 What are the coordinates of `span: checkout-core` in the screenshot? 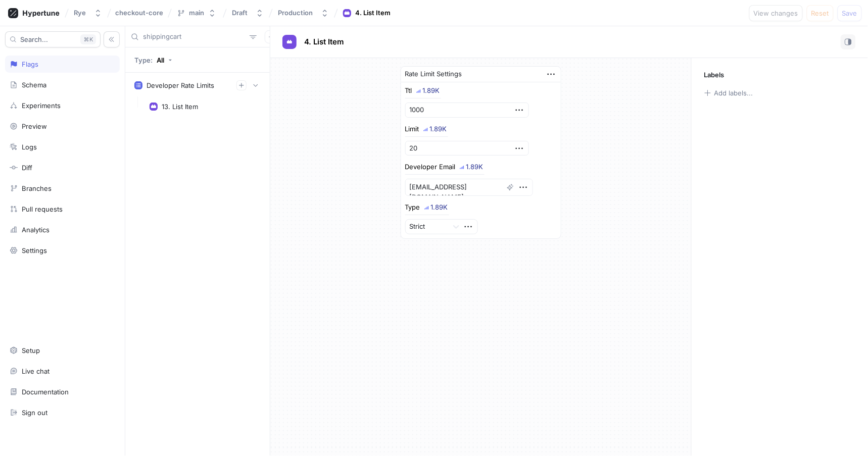 It's located at (139, 12).